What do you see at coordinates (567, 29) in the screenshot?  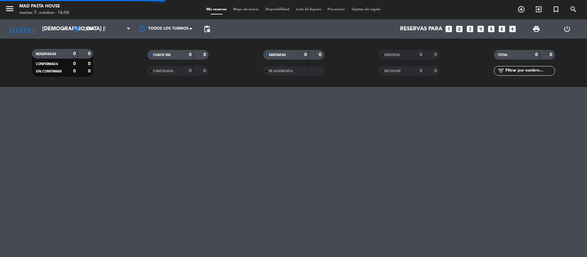 I see `div: LOG OUT` at bounding box center [567, 29].